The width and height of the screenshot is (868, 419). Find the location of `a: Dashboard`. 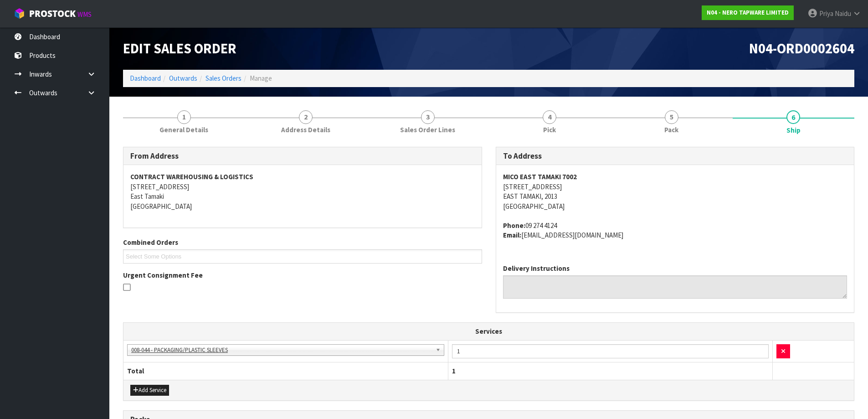

a: Dashboard is located at coordinates (145, 78).